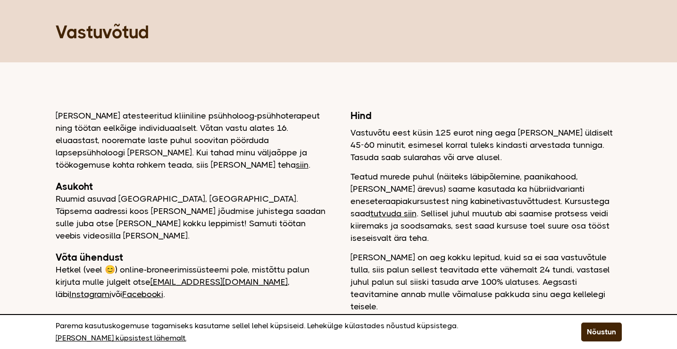 The image size is (677, 349). Describe the element at coordinates (486, 116) in the screenshot. I see `h2: Hind` at that location.